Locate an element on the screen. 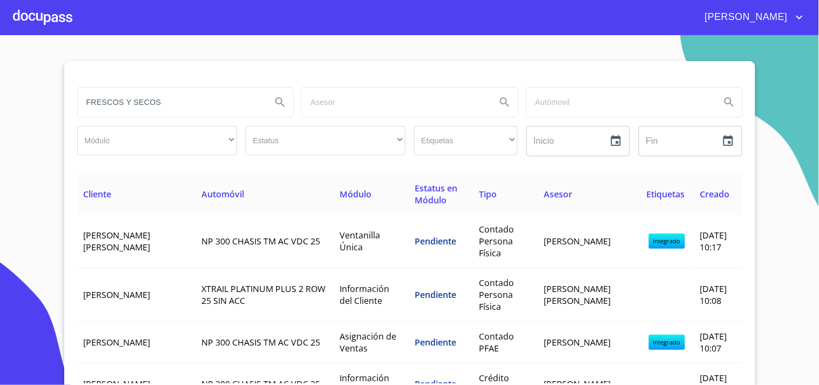  span: Asesor is located at coordinates (558, 194).